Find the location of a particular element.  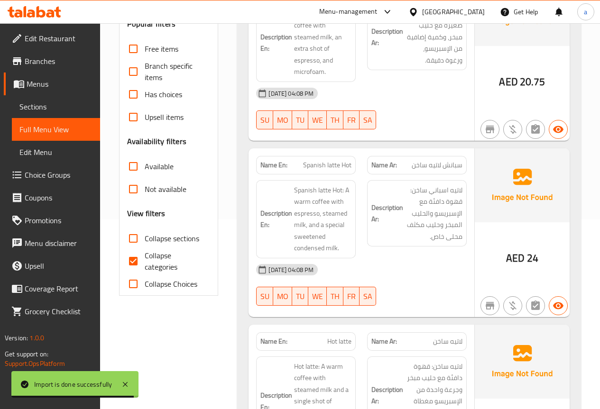

span: Collapse Choices is located at coordinates (171, 284).